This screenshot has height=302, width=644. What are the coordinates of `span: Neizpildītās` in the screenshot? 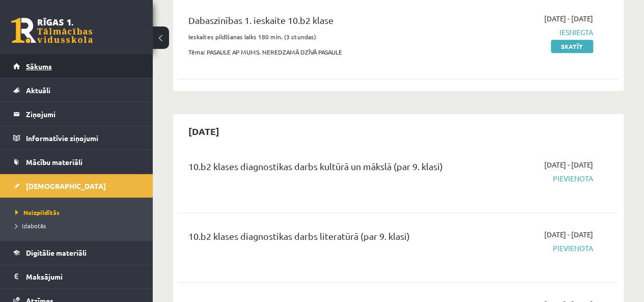 It's located at (37, 212).